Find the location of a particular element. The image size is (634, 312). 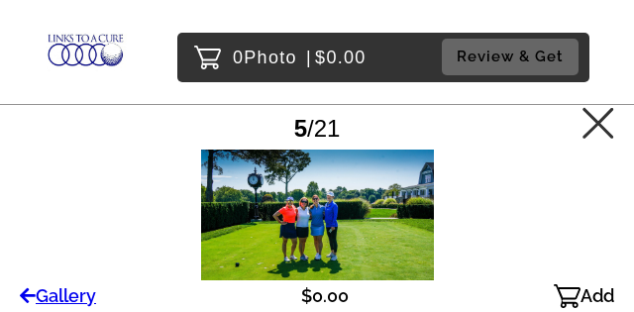

span: 21 is located at coordinates (327, 128).